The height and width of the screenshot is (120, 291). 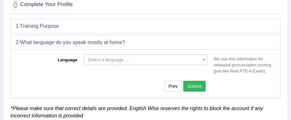 I want to click on span: Select a language ..., so click(x=108, y=60).